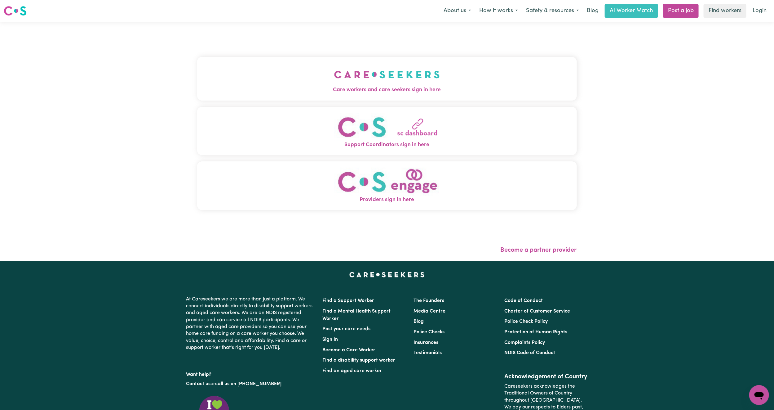 The height and width of the screenshot is (410, 774). I want to click on a: Post a job, so click(681, 11).